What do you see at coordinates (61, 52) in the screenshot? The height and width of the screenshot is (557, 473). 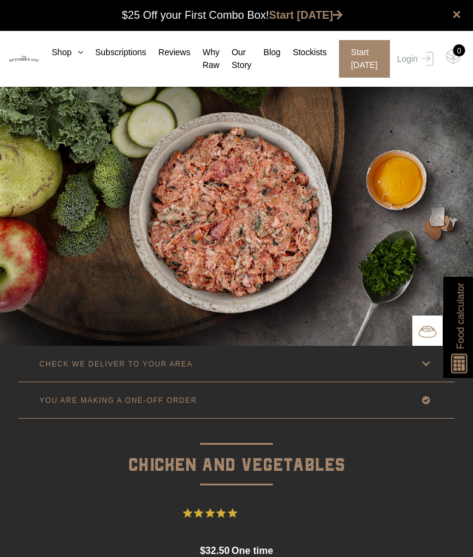 I see `a: Shop` at bounding box center [61, 52].